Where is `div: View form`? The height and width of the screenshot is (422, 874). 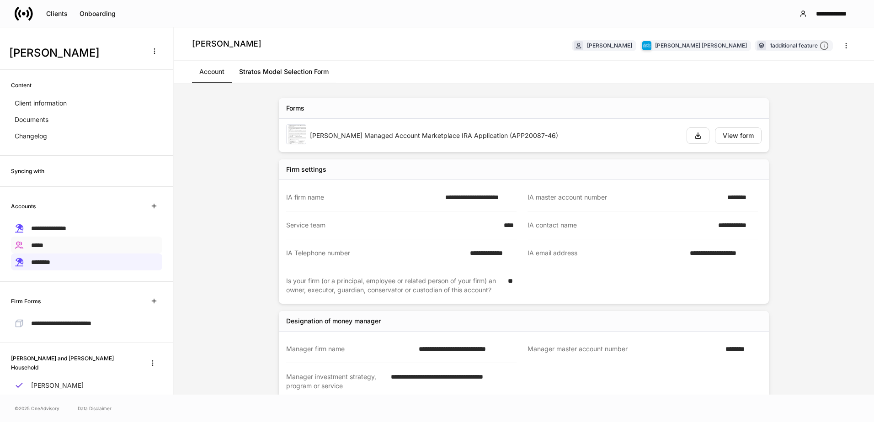
div: View form is located at coordinates (738, 136).